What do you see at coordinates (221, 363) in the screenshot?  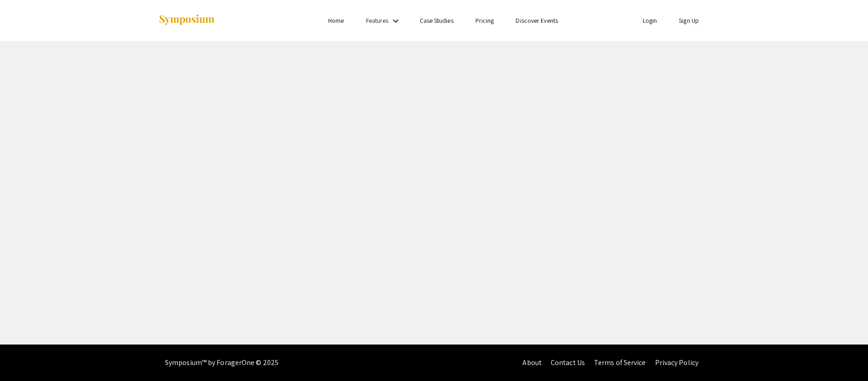 I see `div: Symposium™ by ForagerOne © 2025` at bounding box center [221, 363].